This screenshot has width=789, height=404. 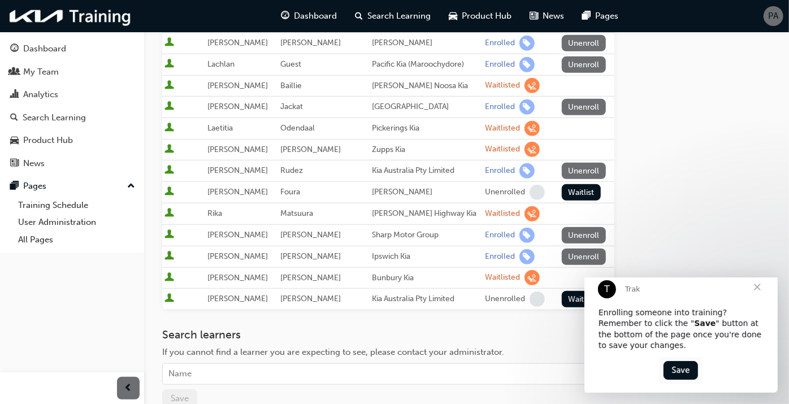 I want to click on span: prev-icon, so click(x=128, y=388).